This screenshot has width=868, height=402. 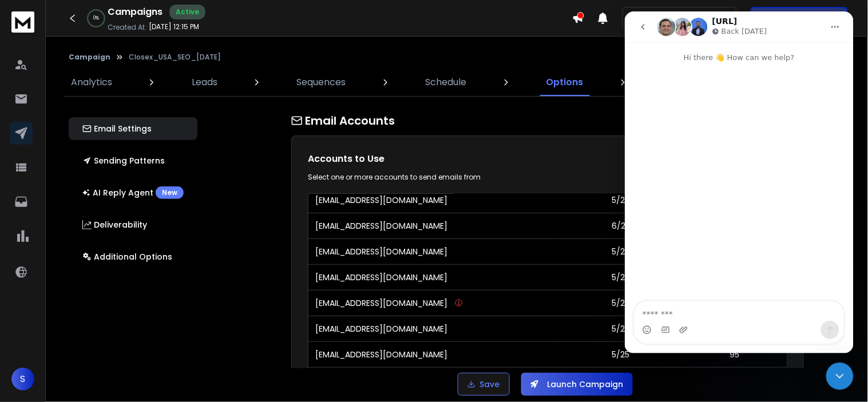 I want to click on button: Send a message…, so click(x=205, y=318).